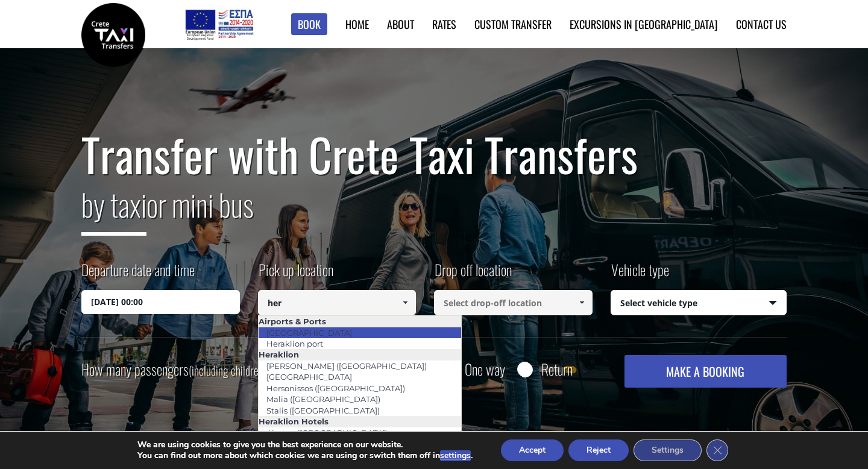 The image size is (868, 469). Describe the element at coordinates (113, 33) in the screenshot. I see `a: Crete Taxi Transfers | Safe Taxi Transfer Services from to Heraklion Airport, Chania Airport, Ret...` at that location.